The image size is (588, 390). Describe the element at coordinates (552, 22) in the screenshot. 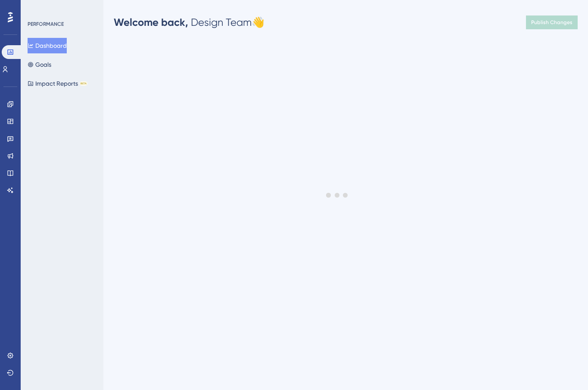

I see `button: Publish Changes` at that location.